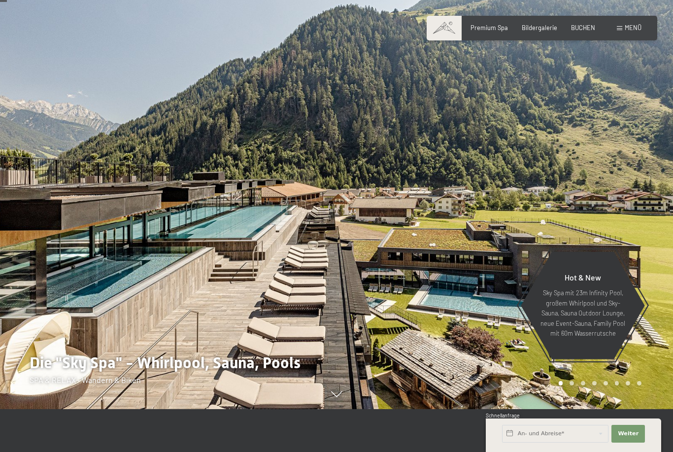  What do you see at coordinates (540, 28) in the screenshot?
I see `span: Bildergalerie` at bounding box center [540, 28].